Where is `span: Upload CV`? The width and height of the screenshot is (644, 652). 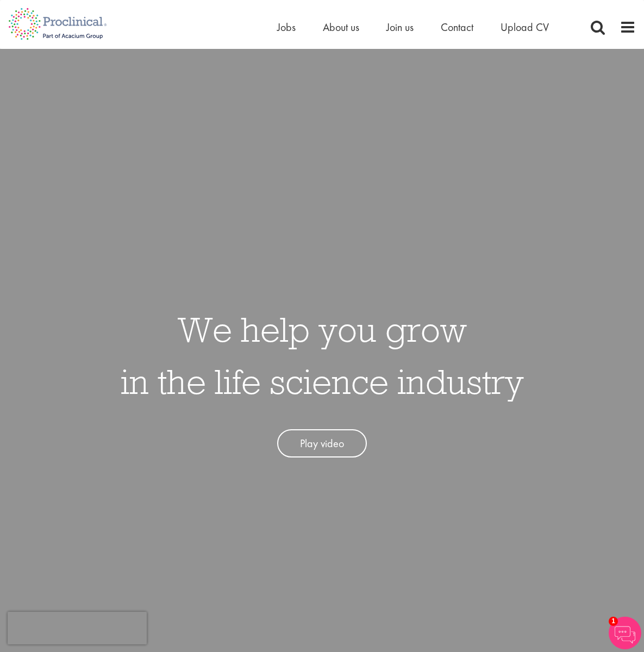
span: Upload CV is located at coordinates (524, 27).